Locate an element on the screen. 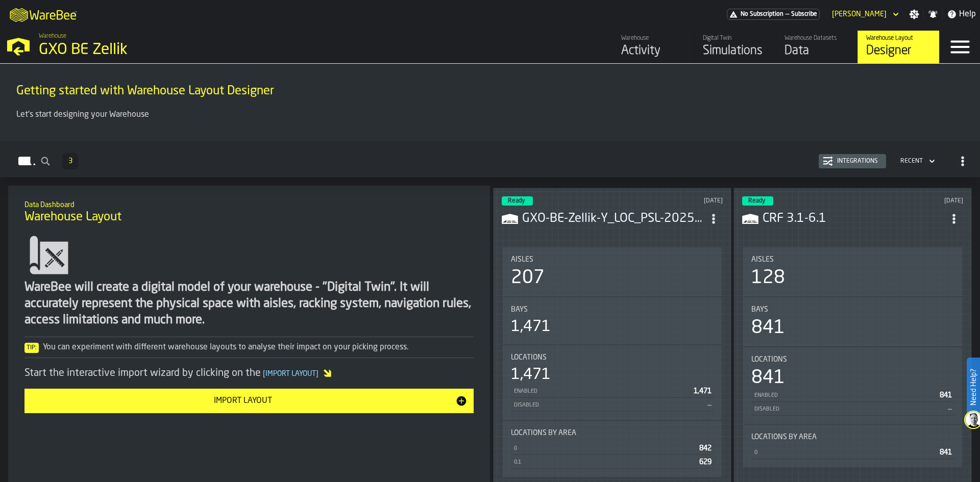  div: Warehouse Layout is located at coordinates (899, 38).